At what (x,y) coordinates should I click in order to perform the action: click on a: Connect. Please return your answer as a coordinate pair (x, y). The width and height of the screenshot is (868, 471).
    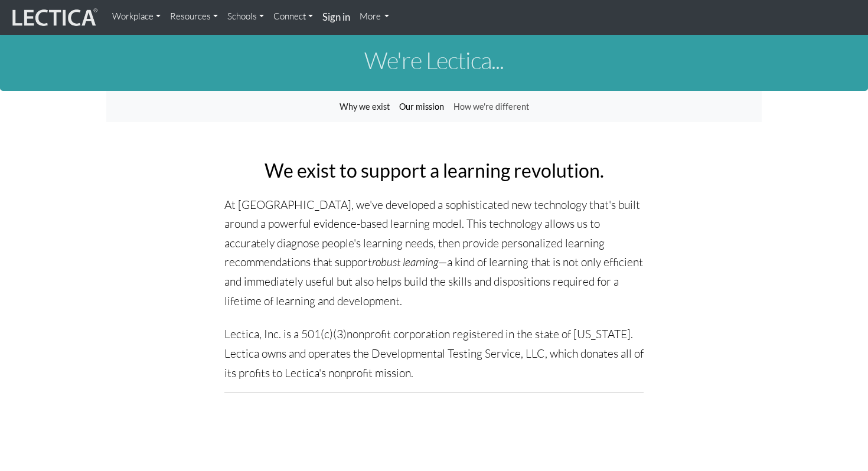
    Looking at the image, I should click on (293, 17).